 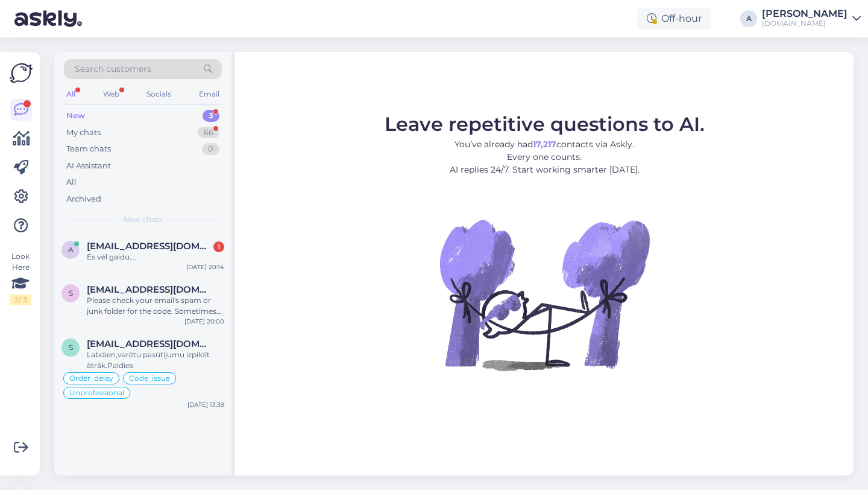 What do you see at coordinates (149, 246) in the screenshot?
I see `span: andry7@inbox.lv` at bounding box center [149, 246].